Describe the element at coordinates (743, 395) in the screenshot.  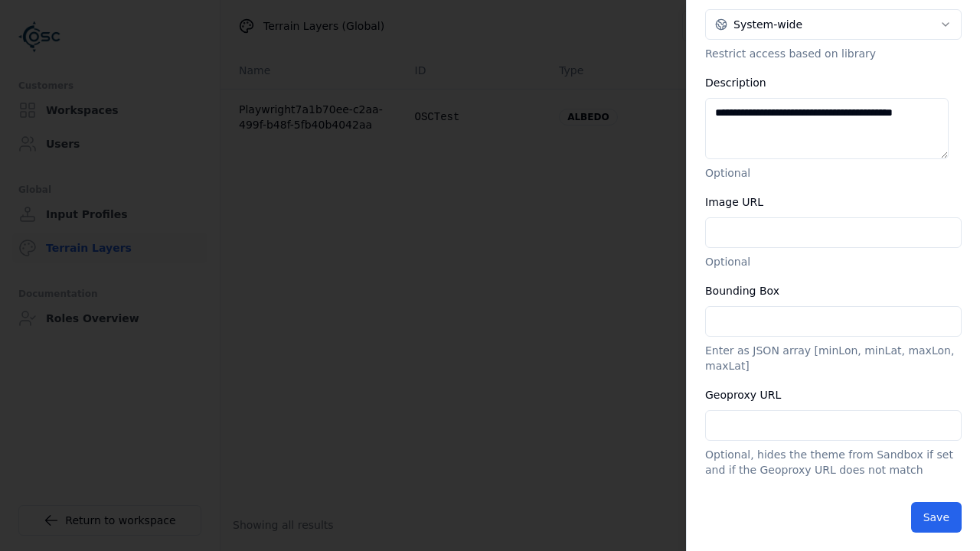
I see `label: Geoproxy URL` at that location.